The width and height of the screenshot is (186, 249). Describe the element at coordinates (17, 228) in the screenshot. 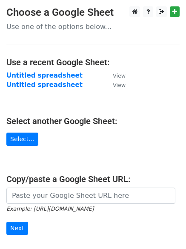

I see `input: Next` at that location.